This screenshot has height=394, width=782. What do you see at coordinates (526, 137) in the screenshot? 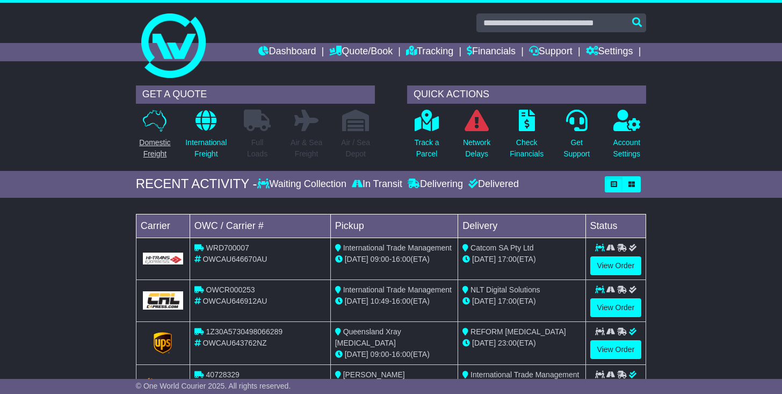
I see `a: CheckFinancials` at bounding box center [526, 137].